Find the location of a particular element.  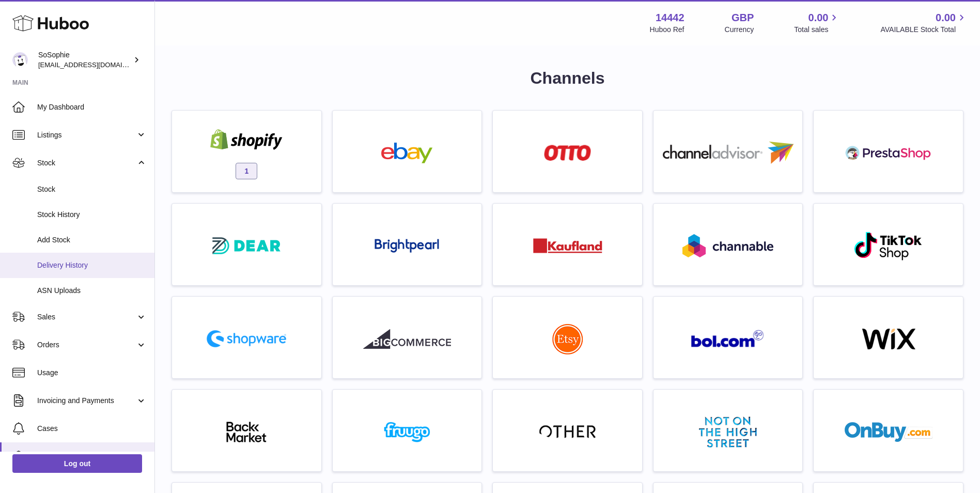

a: notonthehighstreet is located at coordinates (728, 431).